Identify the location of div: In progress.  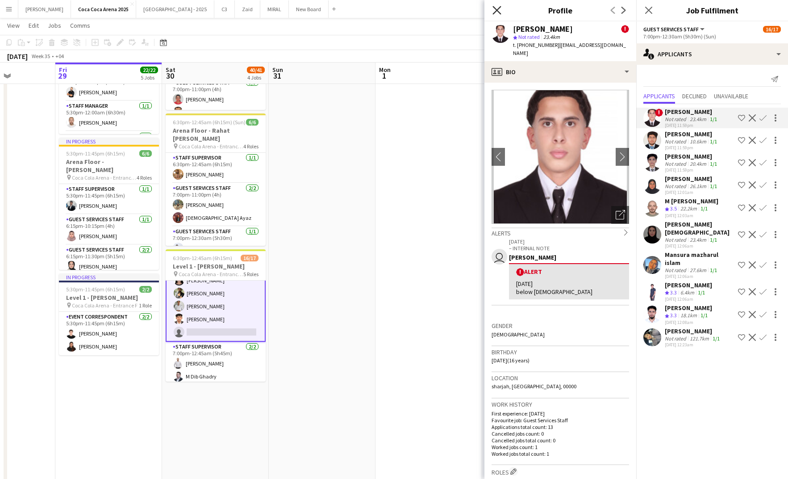
(109, 277).